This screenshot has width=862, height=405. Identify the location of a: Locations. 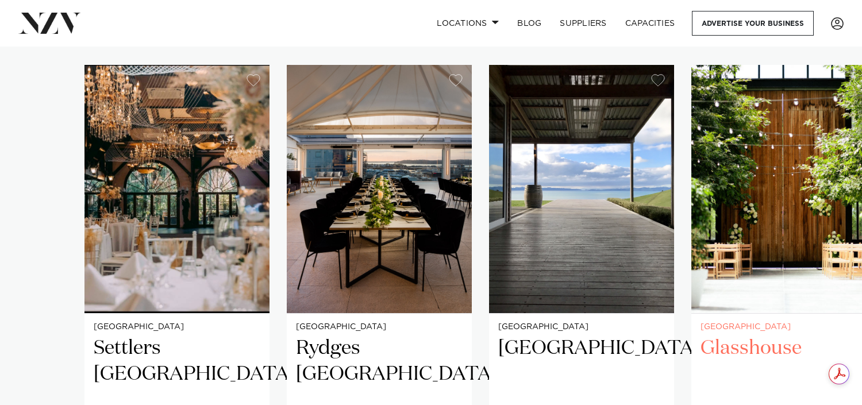
(468, 23).